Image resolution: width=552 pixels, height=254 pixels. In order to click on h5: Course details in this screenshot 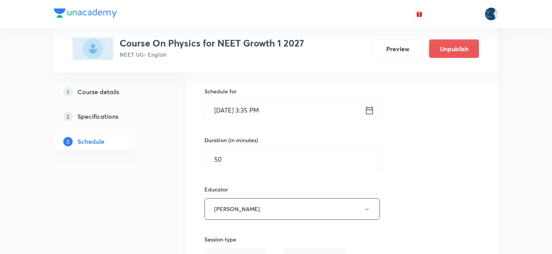, I will do `click(98, 92)`.